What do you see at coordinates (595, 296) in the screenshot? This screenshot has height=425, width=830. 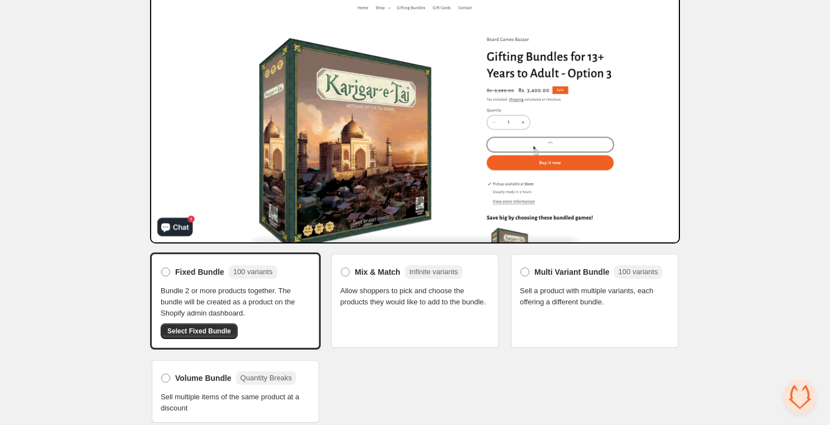 I see `span: Sell a product with multiple variants, each offering a different bundle.` at bounding box center [595, 296].